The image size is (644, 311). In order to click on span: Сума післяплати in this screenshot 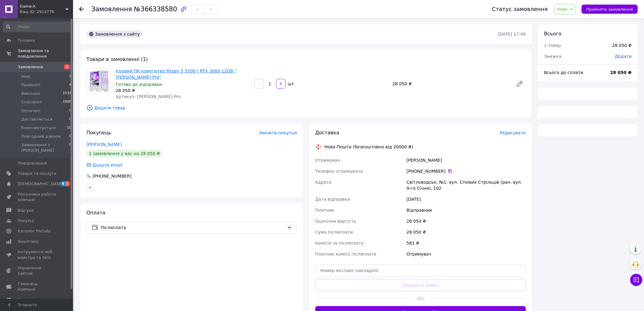, I will do `click(334, 232)`.